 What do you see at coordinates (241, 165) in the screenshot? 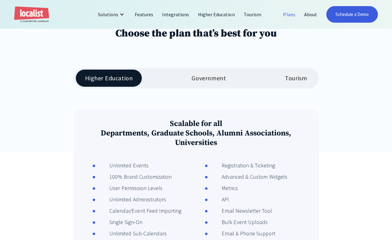
I see `div: Registration & Ticketing` at bounding box center [241, 165].